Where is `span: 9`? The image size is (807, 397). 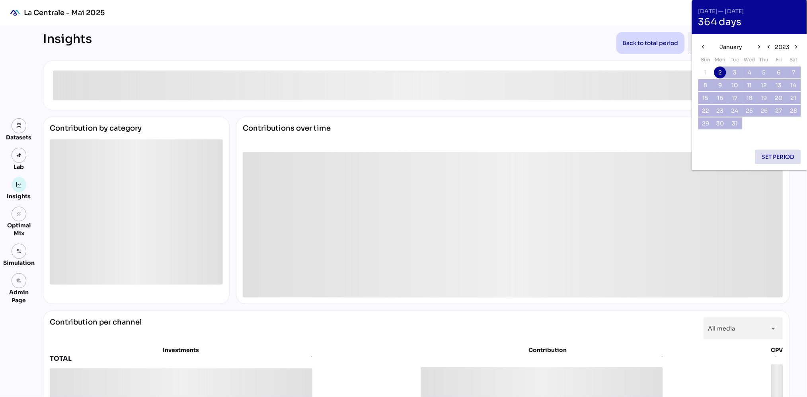
span: 9 is located at coordinates (720, 85).